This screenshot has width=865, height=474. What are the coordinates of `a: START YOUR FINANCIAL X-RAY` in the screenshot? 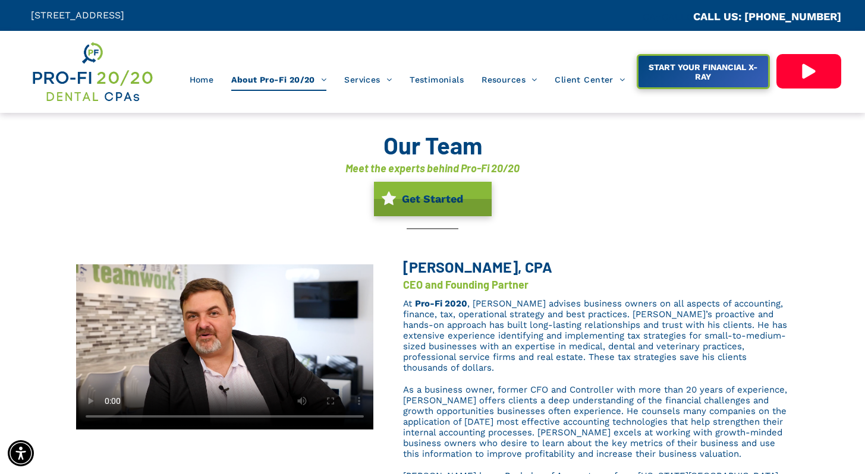 It's located at (703, 71).